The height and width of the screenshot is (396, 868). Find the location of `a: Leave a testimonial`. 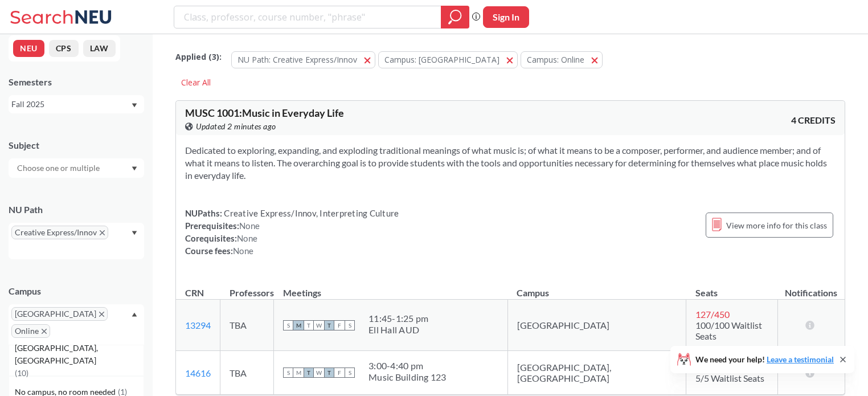

a: Leave a testimonial is located at coordinates (801, 359).